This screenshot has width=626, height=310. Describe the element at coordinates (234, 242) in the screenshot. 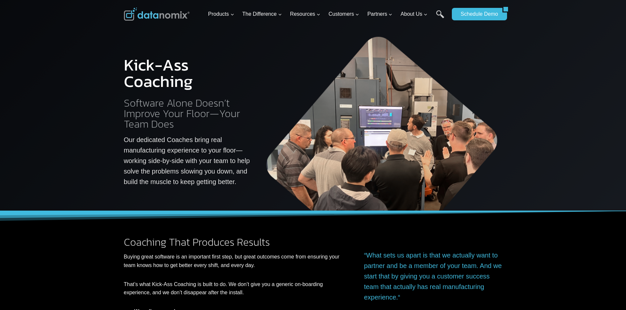

I see `h2: Coaching That Produces Results` at that location.